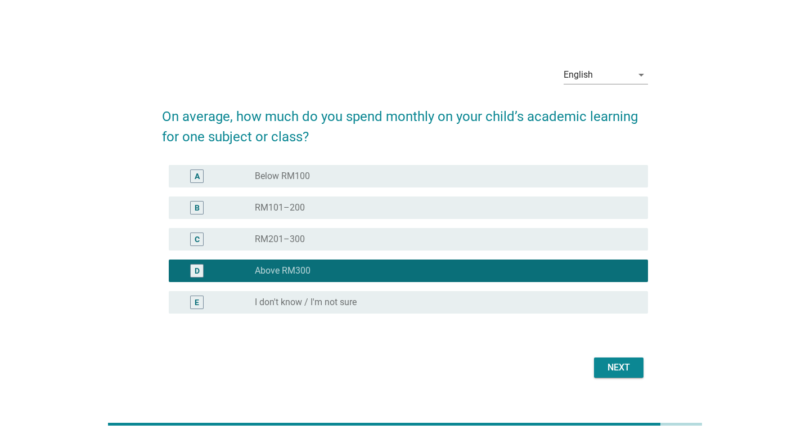  What do you see at coordinates (197, 271) in the screenshot?
I see `div: D` at bounding box center [197, 271].